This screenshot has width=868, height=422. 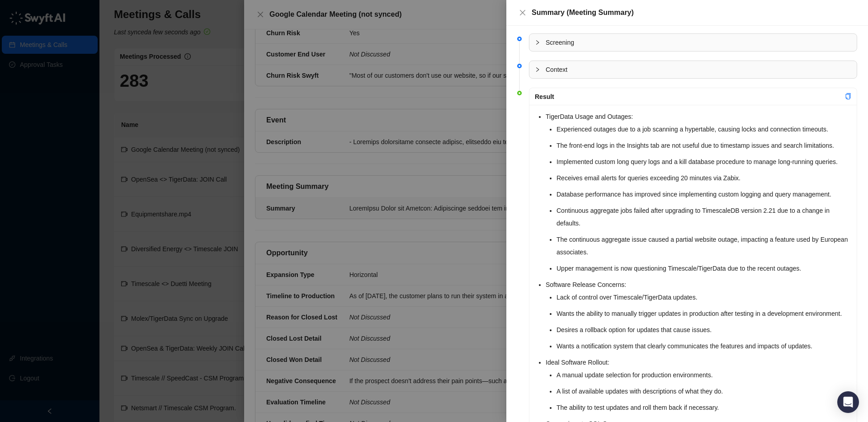 I want to click on li: Database performance has improved since implementing custom logging and query management., so click(x=704, y=194).